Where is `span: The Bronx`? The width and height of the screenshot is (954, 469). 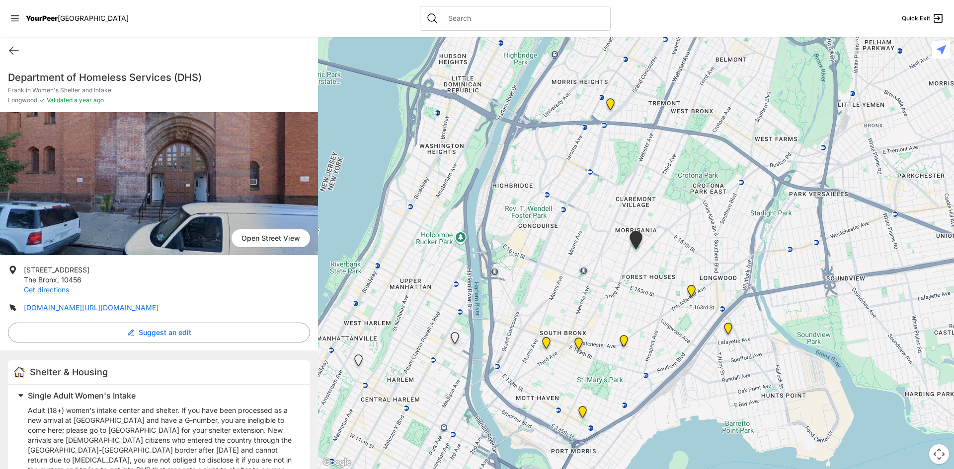 span: The Bronx is located at coordinates (40, 280).